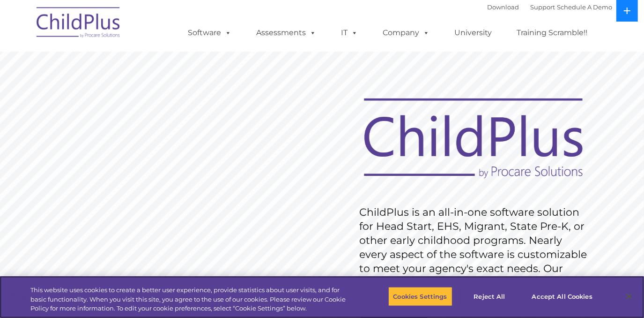 Image resolution: width=644 pixels, height=318 pixels. Describe the element at coordinates (192, 299) in the screenshot. I see `div: This website uses cookies to create a better user experience, provide statistics about user visit...` at that location.